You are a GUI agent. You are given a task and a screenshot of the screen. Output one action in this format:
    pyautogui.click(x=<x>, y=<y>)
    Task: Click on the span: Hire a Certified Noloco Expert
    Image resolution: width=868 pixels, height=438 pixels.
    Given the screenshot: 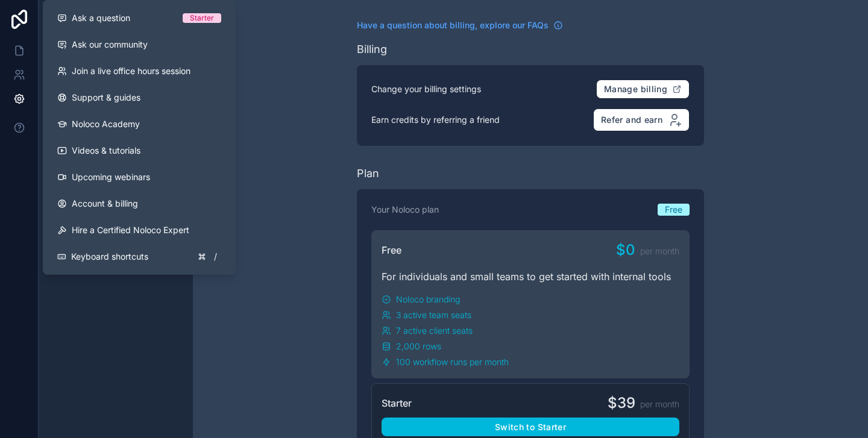 What is the action you would take?
    pyautogui.click(x=130, y=230)
    